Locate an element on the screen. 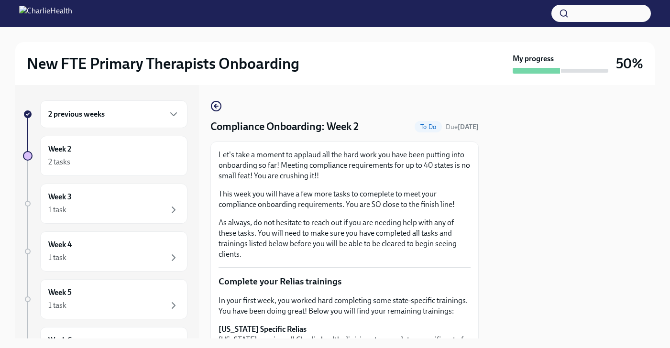  p: In your first week, you worked hard completing some state-specific trainings. You have been doing... is located at coordinates (344, 306).